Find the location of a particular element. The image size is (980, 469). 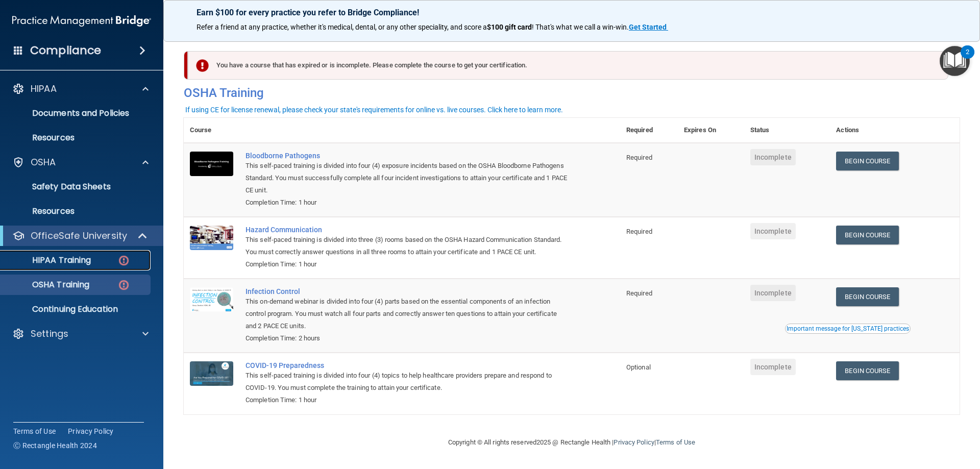

strong: $100 gift card is located at coordinates (510, 27).